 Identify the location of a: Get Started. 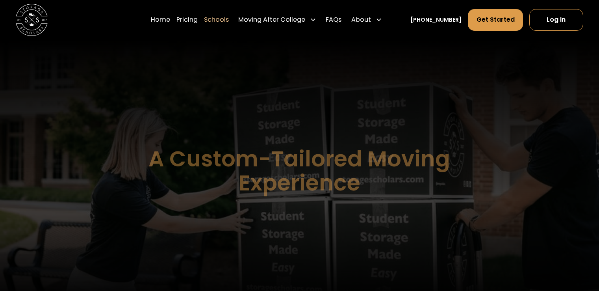
(495, 20).